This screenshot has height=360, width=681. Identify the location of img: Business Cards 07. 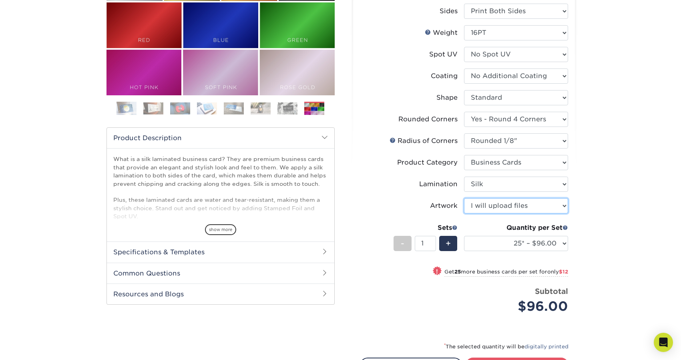
(288, 108).